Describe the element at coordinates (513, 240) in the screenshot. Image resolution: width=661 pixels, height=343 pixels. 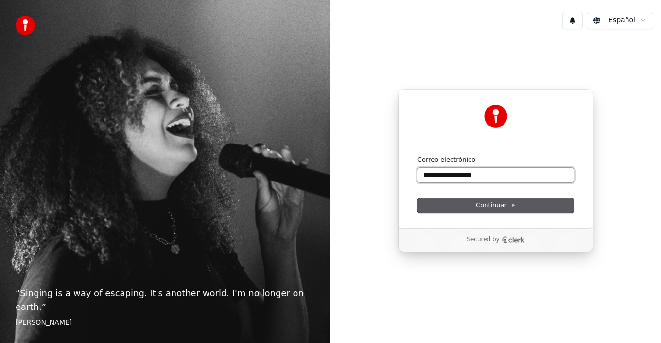
I see `a: Clerk logo` at that location.